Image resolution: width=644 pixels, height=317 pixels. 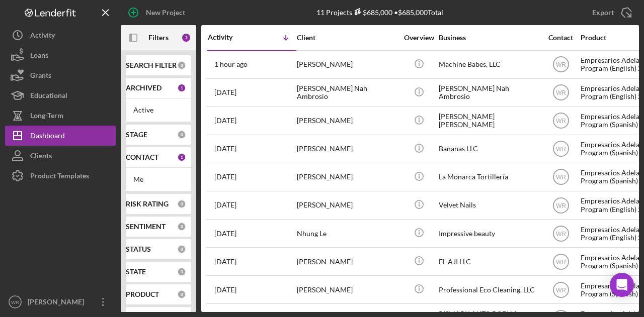 I want to click on button: Activity, so click(x=60, y=35).